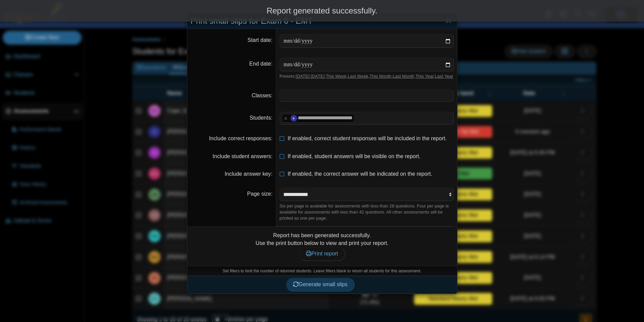 The image size is (644, 322). Describe the element at coordinates (248, 174) in the screenshot. I see `label: Include answer key` at that location.